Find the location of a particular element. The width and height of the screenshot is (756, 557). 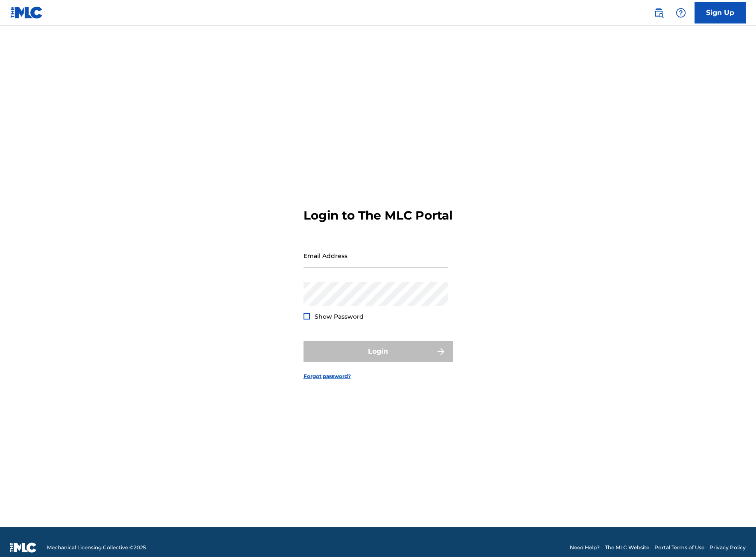

a: Forgot password? is located at coordinates (327, 376).